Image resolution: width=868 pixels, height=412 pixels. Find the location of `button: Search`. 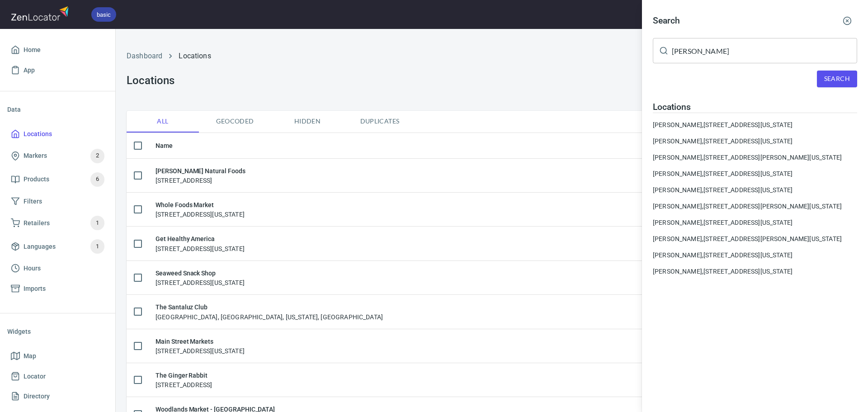

button: Search is located at coordinates (837, 78).